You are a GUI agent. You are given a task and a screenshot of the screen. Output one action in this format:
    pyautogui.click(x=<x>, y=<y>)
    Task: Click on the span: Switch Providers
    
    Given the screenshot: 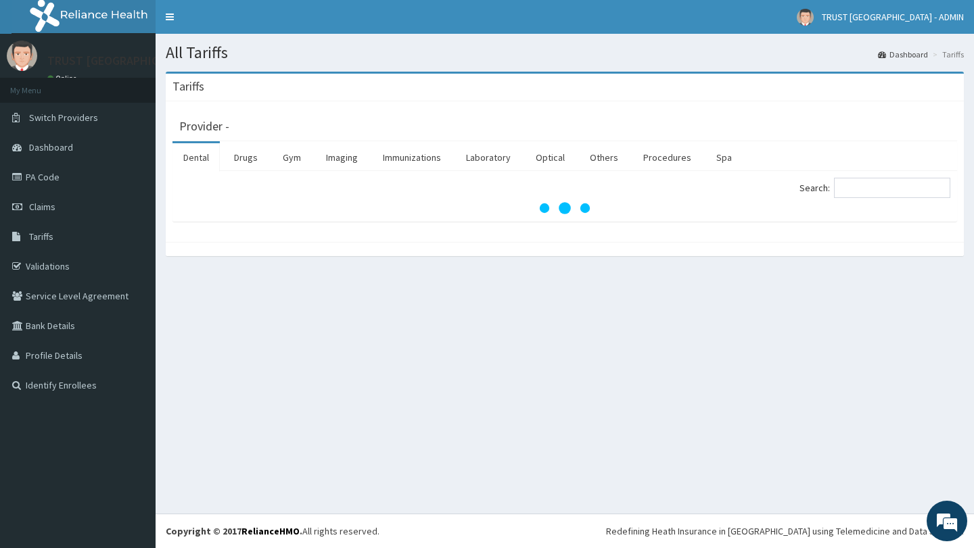 What is the action you would take?
    pyautogui.click(x=64, y=118)
    